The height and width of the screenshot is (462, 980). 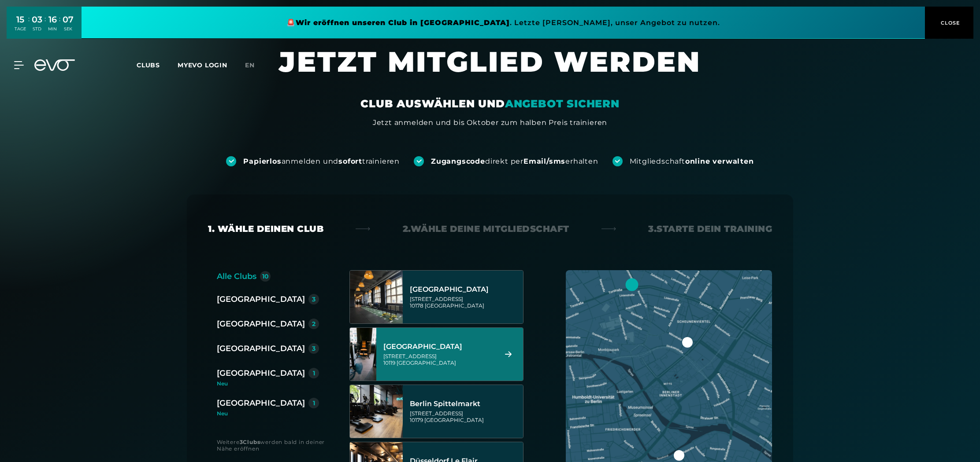 I want to click on strong: online verwalten, so click(x=720, y=161).